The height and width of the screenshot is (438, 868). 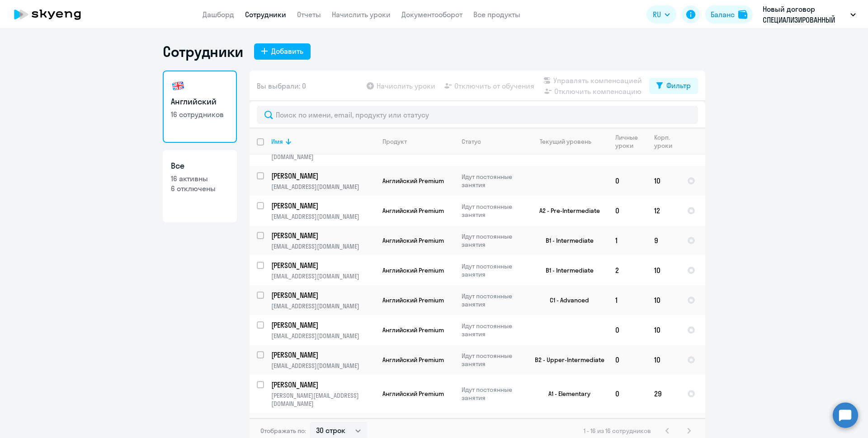 I want to click on span: Вы выбрали: 0, so click(x=281, y=86).